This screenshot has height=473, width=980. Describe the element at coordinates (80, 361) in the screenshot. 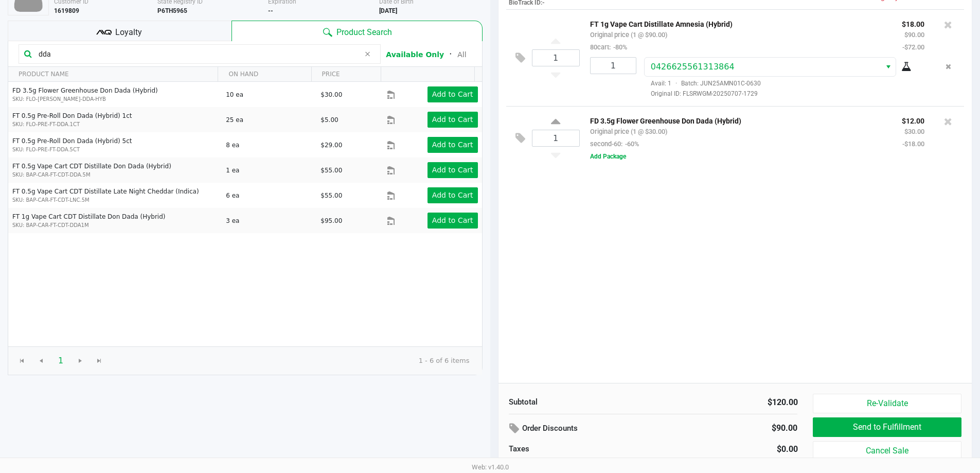

I see `span: Go to the next page` at that location.